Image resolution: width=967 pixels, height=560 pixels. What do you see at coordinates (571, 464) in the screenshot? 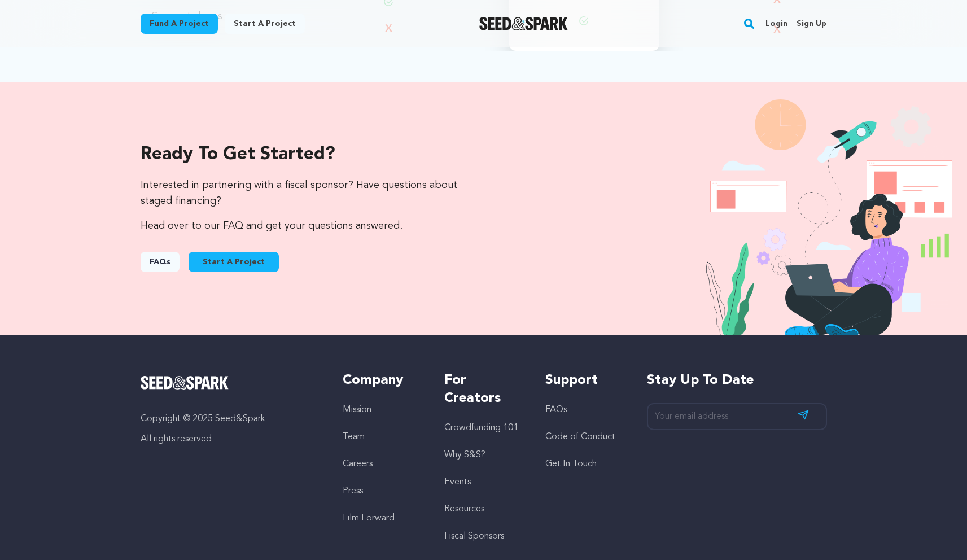
I see `a: Get In Touch` at bounding box center [571, 464].